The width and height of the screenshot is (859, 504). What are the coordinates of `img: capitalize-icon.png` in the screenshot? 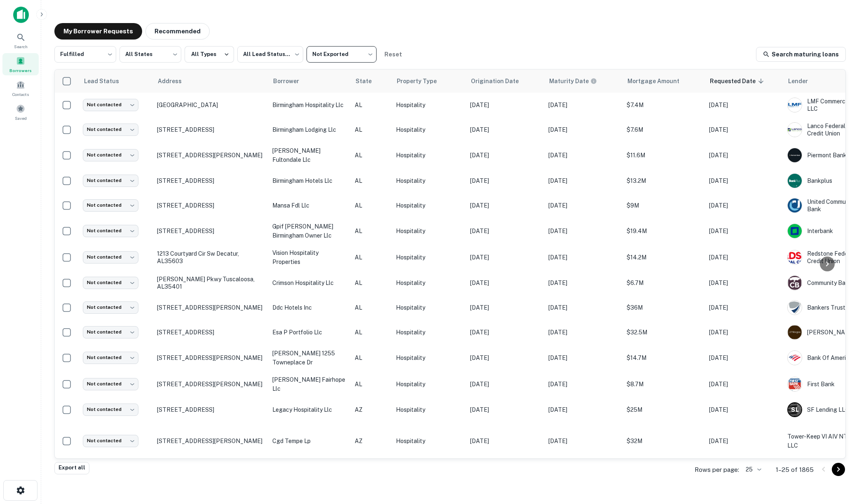 It's located at (21, 15).